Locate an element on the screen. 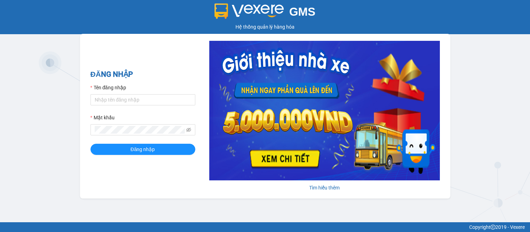  span: Đăng nhập is located at coordinates (143, 149).